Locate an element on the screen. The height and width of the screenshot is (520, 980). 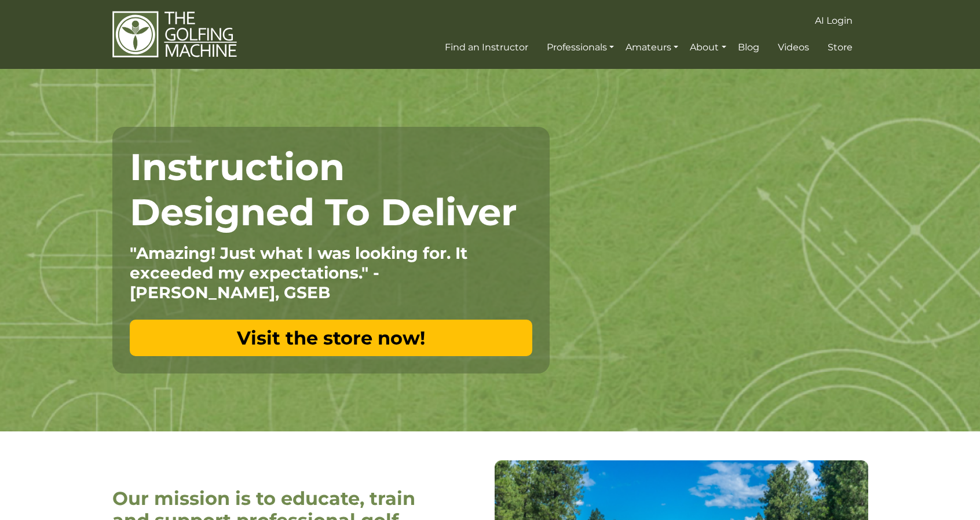
span: Videos is located at coordinates (793, 47).